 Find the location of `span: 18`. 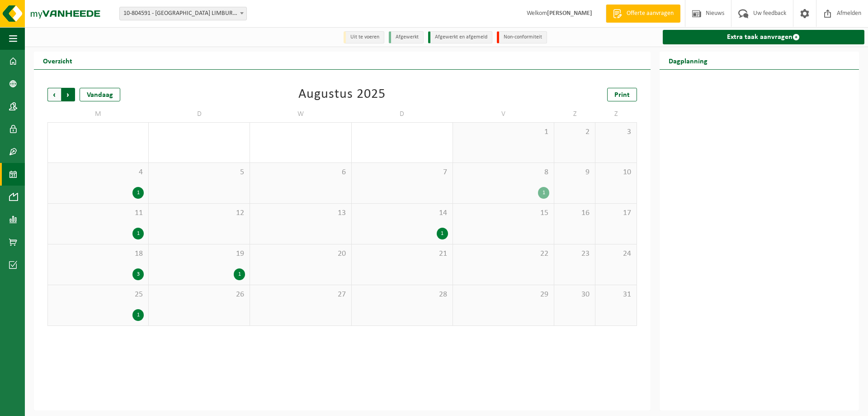

span: 18 is located at coordinates (98, 254).